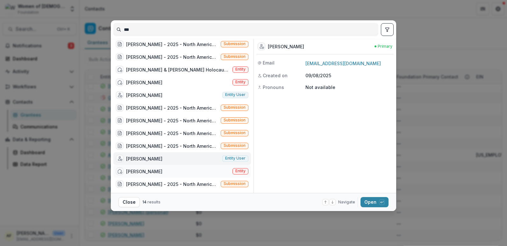 This screenshot has height=246, width=507. I want to click on span: Email, so click(268, 63).